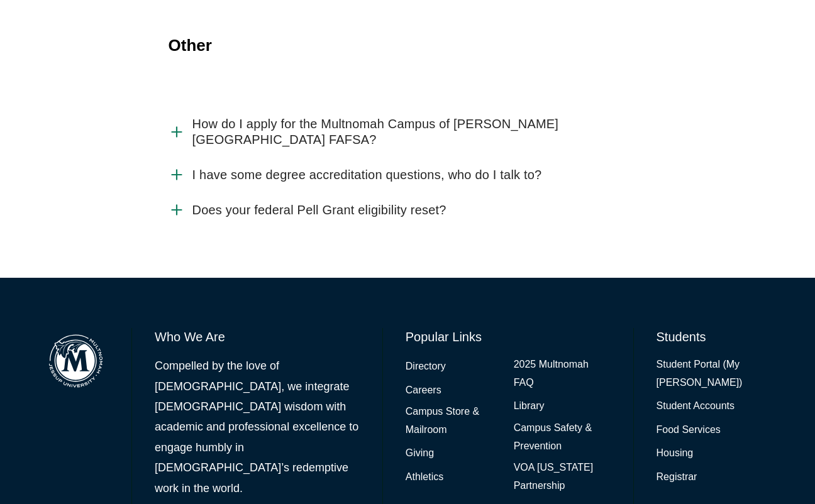 Image resolution: width=815 pixels, height=504 pixels. What do you see at coordinates (408, 45) in the screenshot?
I see `h4: Other` at bounding box center [408, 45].